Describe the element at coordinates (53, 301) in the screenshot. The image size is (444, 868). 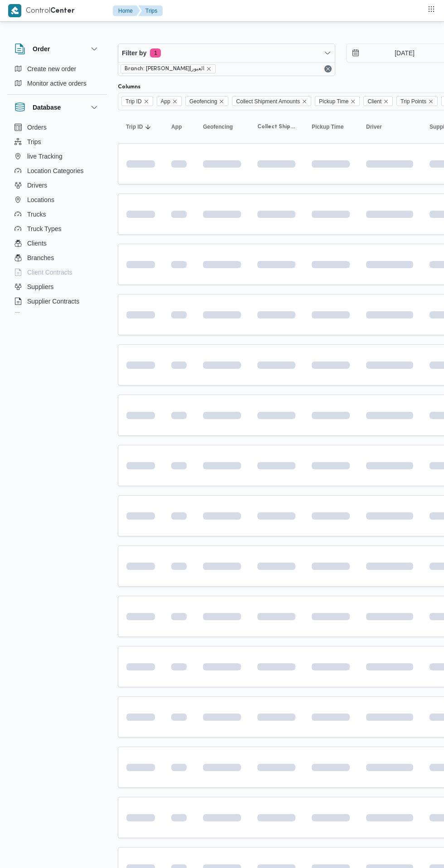
I see `span: Supplier Contracts` at that location.